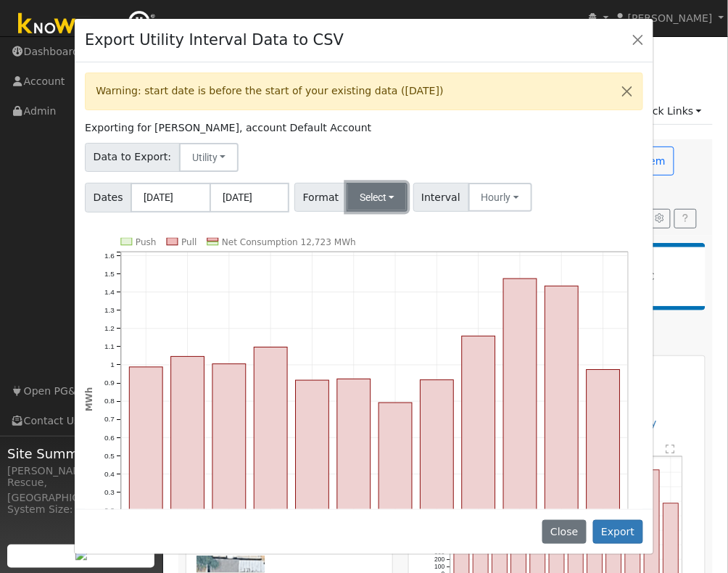  Describe the element at coordinates (110, 274) in the screenshot. I see `text: 1.5` at that location.